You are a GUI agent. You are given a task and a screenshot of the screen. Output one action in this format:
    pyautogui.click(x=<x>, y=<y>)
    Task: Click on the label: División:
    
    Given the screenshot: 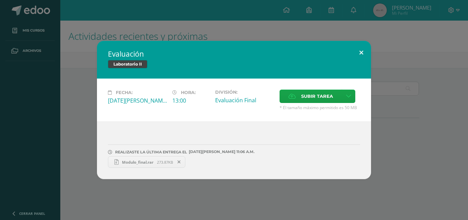 What is the action you would take?
    pyautogui.click(x=245, y=92)
    